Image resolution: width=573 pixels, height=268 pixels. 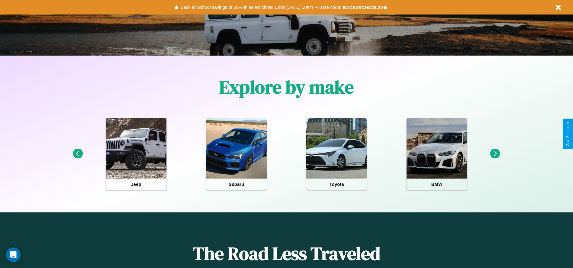 What do you see at coordinates (13, 255) in the screenshot?
I see `div: Open Intercom Messenger` at bounding box center [13, 255].